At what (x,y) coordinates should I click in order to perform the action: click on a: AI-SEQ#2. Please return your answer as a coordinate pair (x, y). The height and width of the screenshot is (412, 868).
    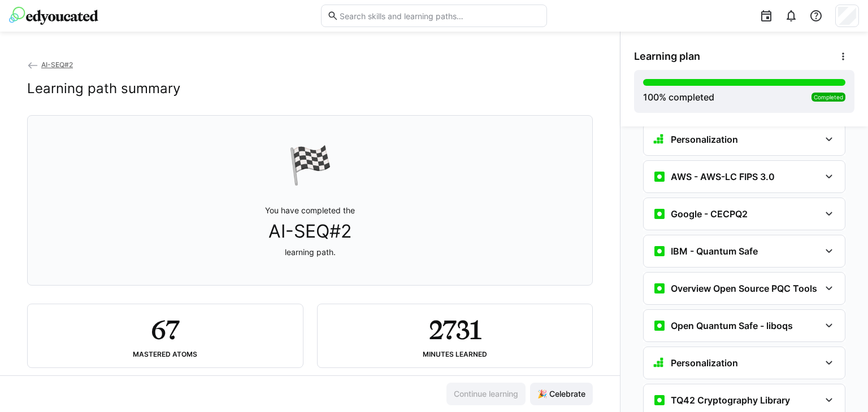
    Looking at the image, I should click on (50, 65).